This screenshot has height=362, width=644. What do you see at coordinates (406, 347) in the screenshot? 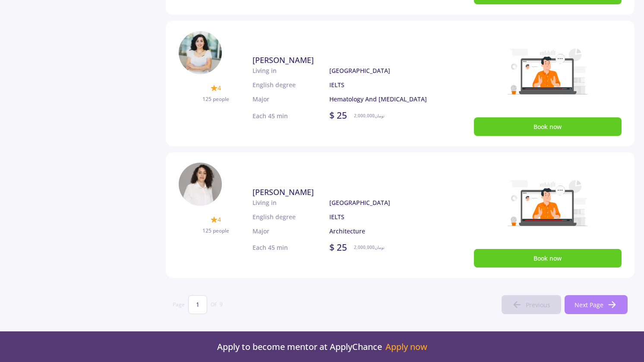
I see `a: Apply now` at bounding box center [406, 347].